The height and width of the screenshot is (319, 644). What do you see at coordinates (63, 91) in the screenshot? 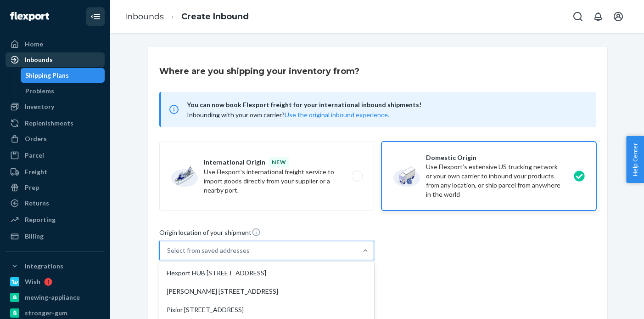
I see `a: Problems` at bounding box center [63, 91].